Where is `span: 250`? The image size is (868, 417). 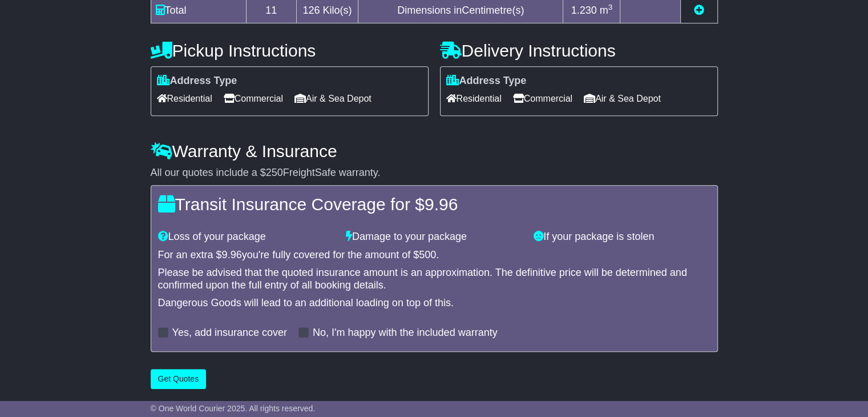 span: 250 is located at coordinates (275, 173).